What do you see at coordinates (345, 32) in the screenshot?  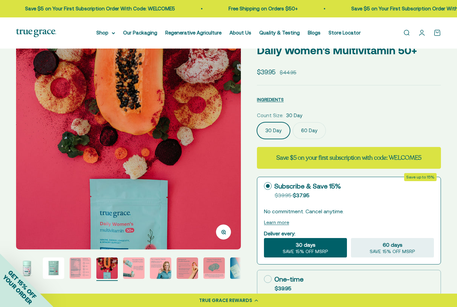 I see `a: Store Locator` at bounding box center [345, 32].